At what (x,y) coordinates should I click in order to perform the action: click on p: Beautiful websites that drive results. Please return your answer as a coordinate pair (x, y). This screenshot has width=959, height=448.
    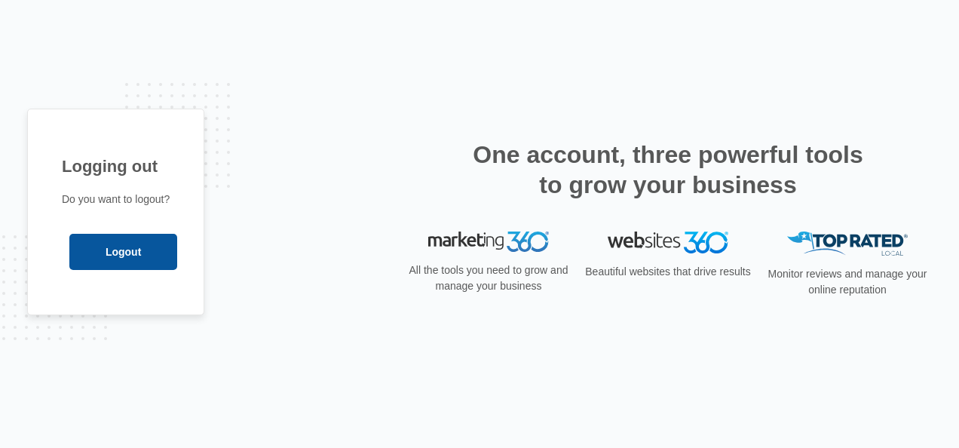
    Looking at the image, I should click on (668, 272).